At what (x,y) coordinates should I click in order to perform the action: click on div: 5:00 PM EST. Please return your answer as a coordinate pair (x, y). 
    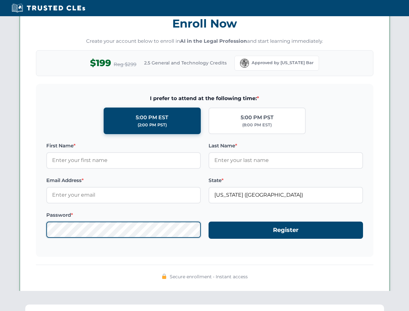
    Looking at the image, I should click on (152, 117).